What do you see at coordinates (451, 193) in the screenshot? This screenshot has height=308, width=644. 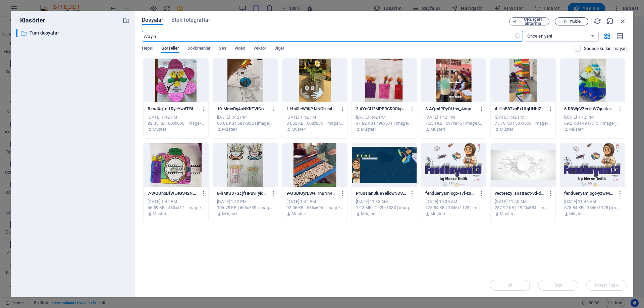 I see `p: fenduenyamlogo-17l-zsNK35fnJBow0ZHyAA.png` at bounding box center [451, 193].